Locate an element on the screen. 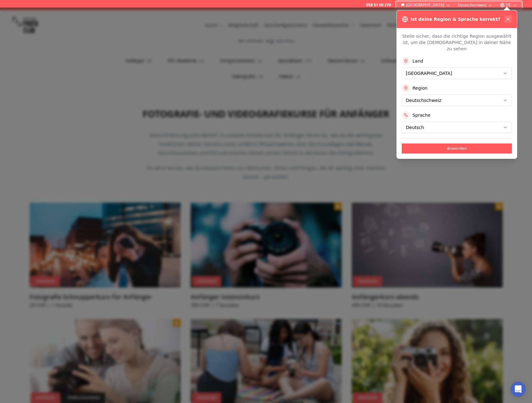 The image size is (532, 403). button: Anwenden is located at coordinates (457, 149).